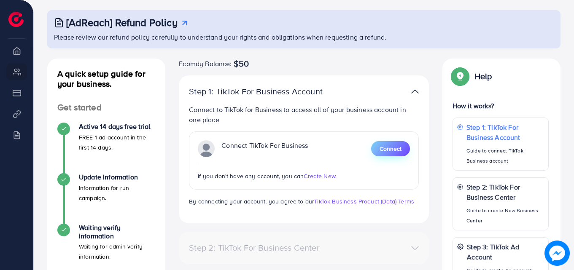 This screenshot has width=574, height=270. I want to click on p: FREE 1 ad account in the first 14 days., so click(117, 143).